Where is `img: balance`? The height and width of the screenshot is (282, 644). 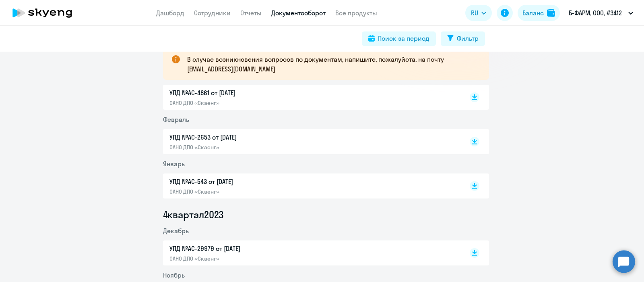 img: balance is located at coordinates (551, 13).